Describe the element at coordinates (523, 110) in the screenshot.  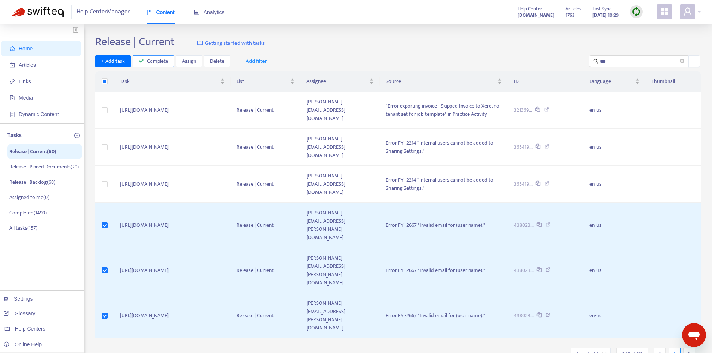
I see `span: 321369...` at that location.